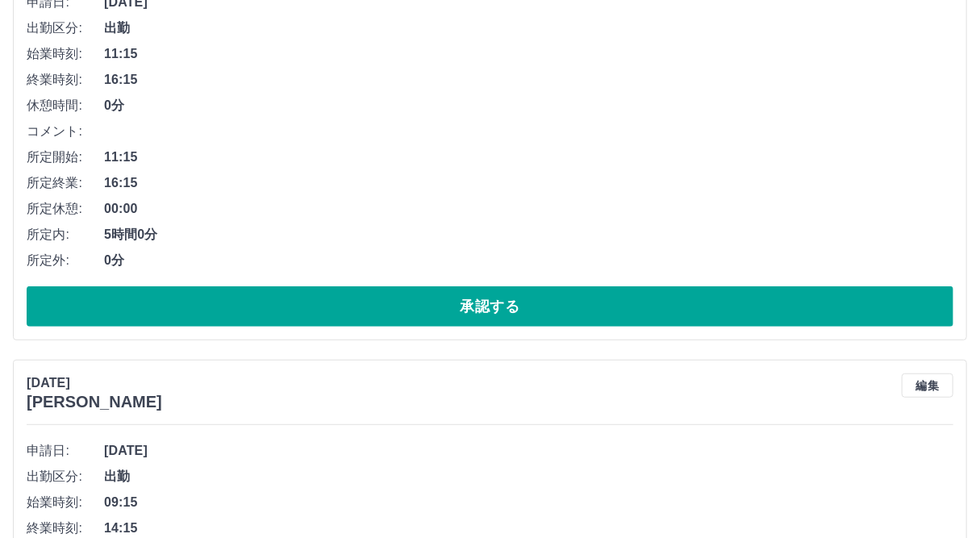 The width and height of the screenshot is (980, 538). I want to click on span: 所定終業:, so click(66, 183).